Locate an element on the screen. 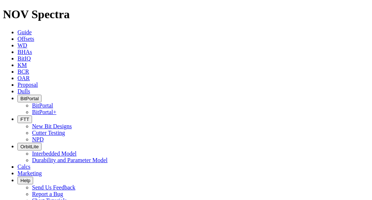 The width and height of the screenshot is (372, 200). span: BitIQ is located at coordinates (24, 58).